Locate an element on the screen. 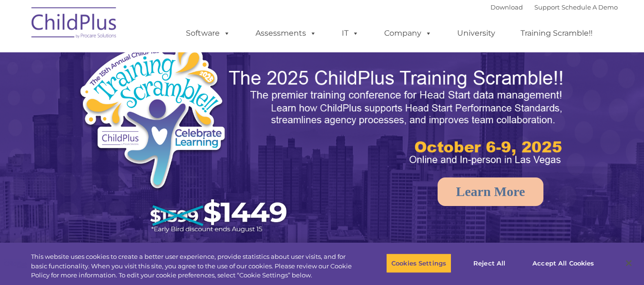  a: Schedule A Demo is located at coordinates (590, 7).